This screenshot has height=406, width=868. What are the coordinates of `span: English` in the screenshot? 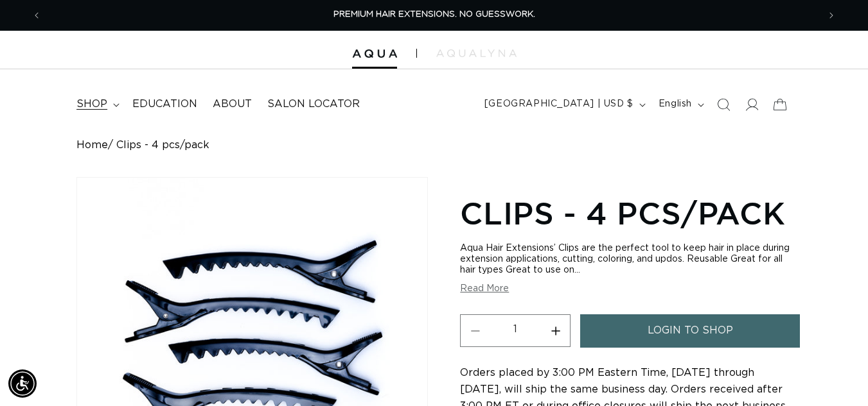 It's located at (675, 104).